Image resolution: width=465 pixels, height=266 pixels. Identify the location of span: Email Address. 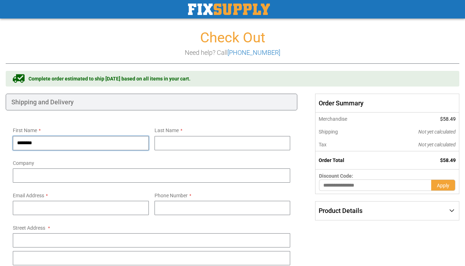
(28, 195).